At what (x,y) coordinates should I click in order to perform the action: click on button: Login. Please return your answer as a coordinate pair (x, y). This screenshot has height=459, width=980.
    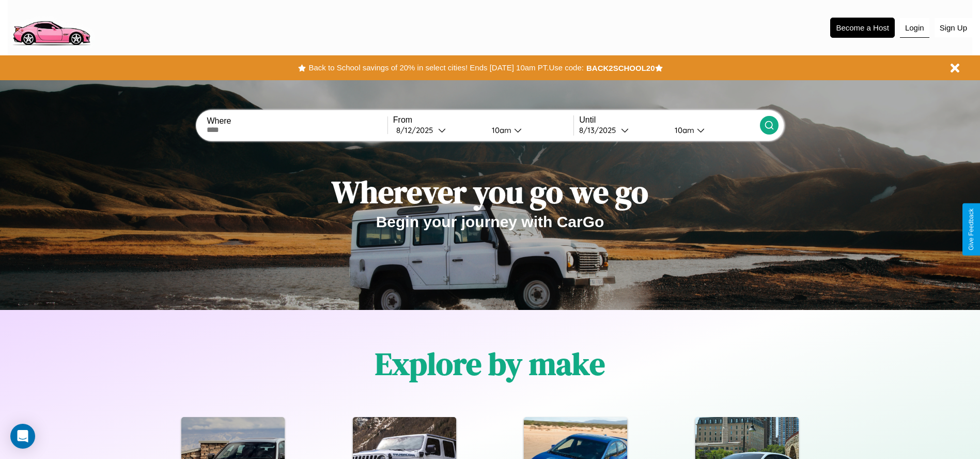
    Looking at the image, I should click on (915, 28).